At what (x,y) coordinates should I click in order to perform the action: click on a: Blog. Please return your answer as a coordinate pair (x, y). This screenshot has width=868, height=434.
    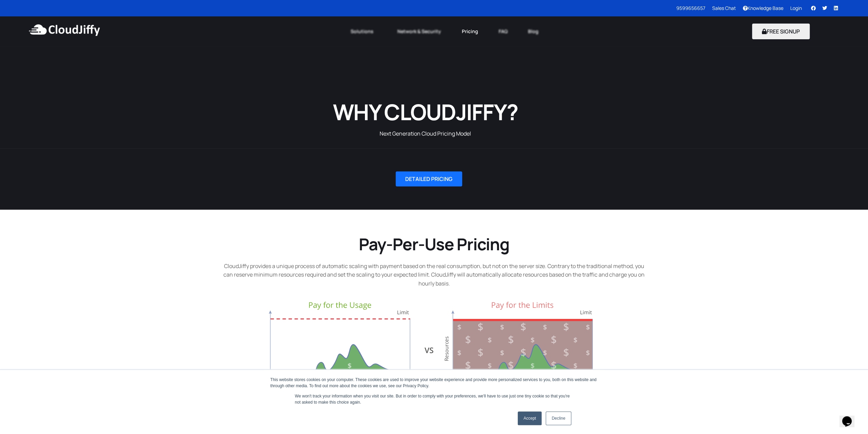
    Looking at the image, I should click on (532, 31).